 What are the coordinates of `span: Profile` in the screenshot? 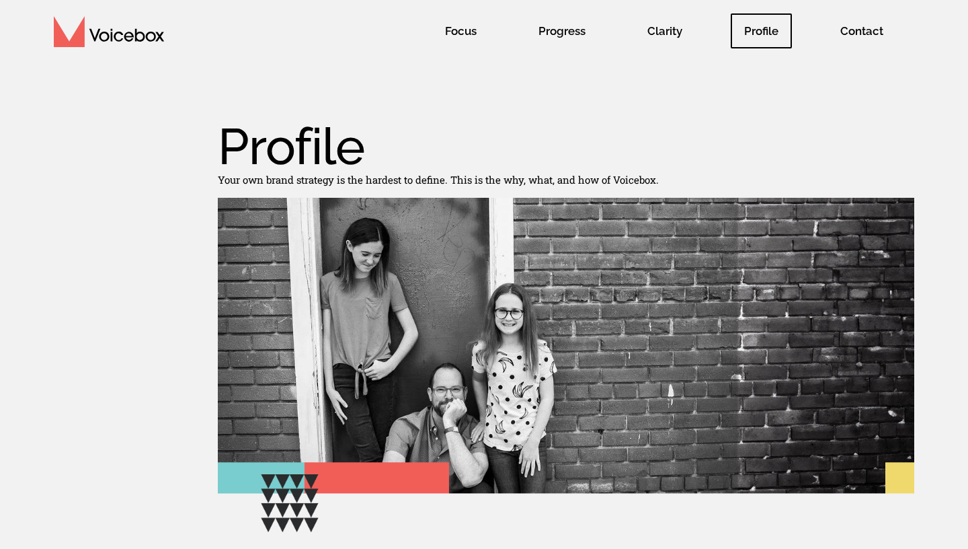 It's located at (761, 31).